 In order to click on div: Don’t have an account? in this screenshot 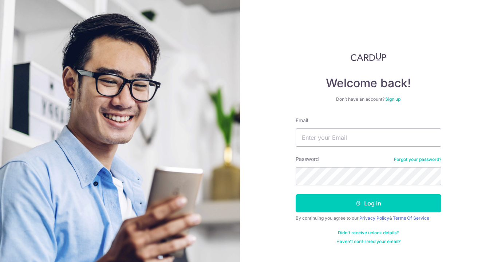, I will do `click(369, 99)`.